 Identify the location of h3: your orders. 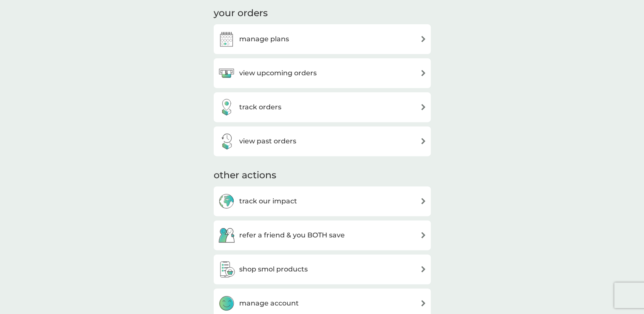
(240, 13).